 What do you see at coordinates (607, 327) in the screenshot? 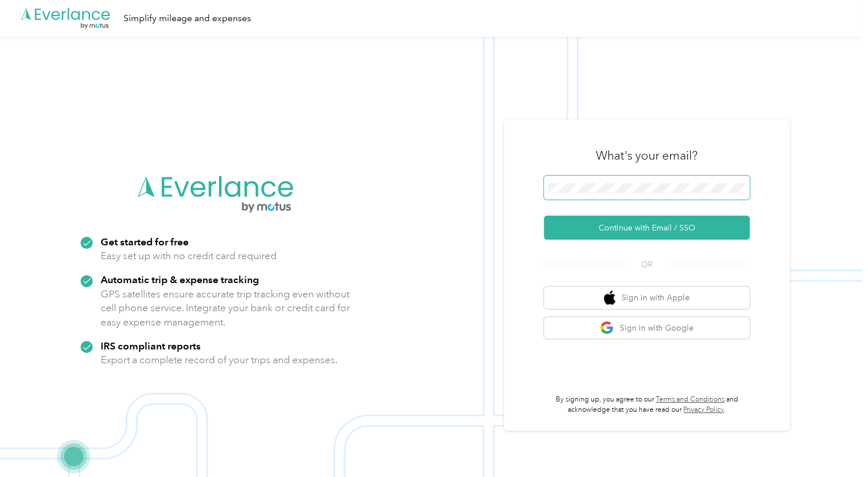
I see `img: google logo` at bounding box center [607, 327].